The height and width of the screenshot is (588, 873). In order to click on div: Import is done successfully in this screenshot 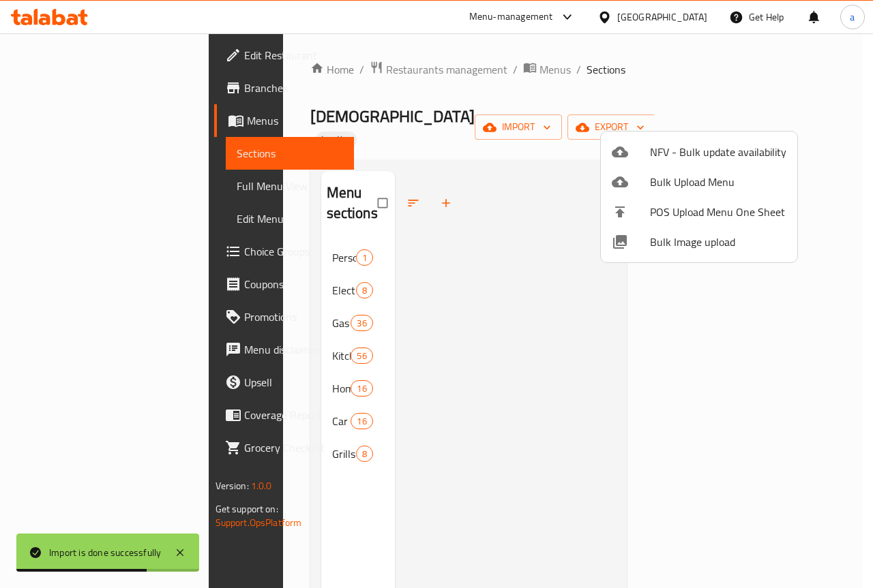, I will do `click(105, 553)`.